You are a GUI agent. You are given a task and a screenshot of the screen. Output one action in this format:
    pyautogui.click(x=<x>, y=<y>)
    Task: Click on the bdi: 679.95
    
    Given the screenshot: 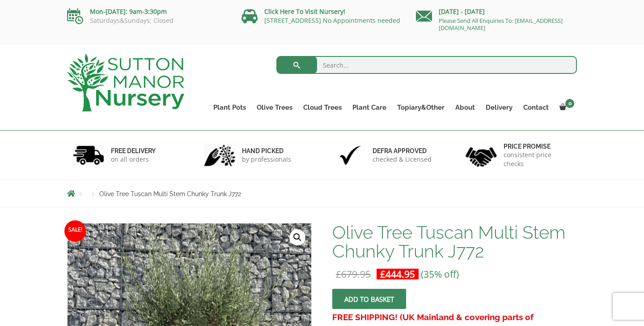 What is the action you would take?
    pyautogui.click(x=353, y=274)
    